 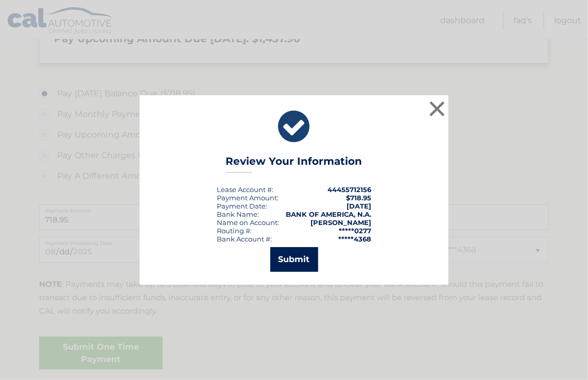 What do you see at coordinates (294, 164) in the screenshot?
I see `h3: Review Your Information` at bounding box center [294, 164].